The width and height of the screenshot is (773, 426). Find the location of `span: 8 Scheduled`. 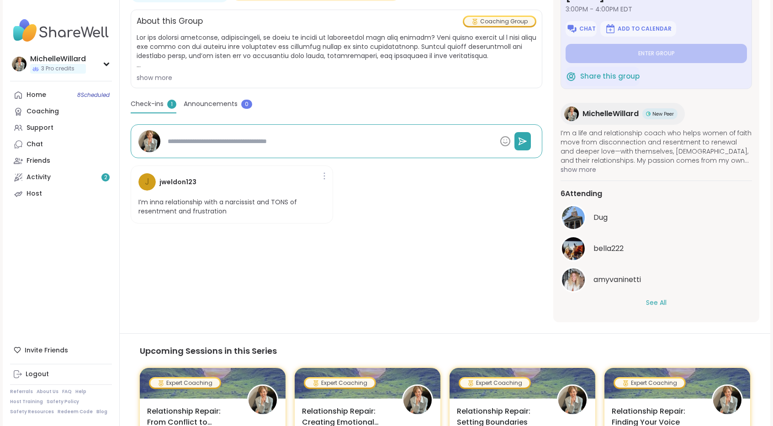

span: 8 Scheduled is located at coordinates (93, 95).